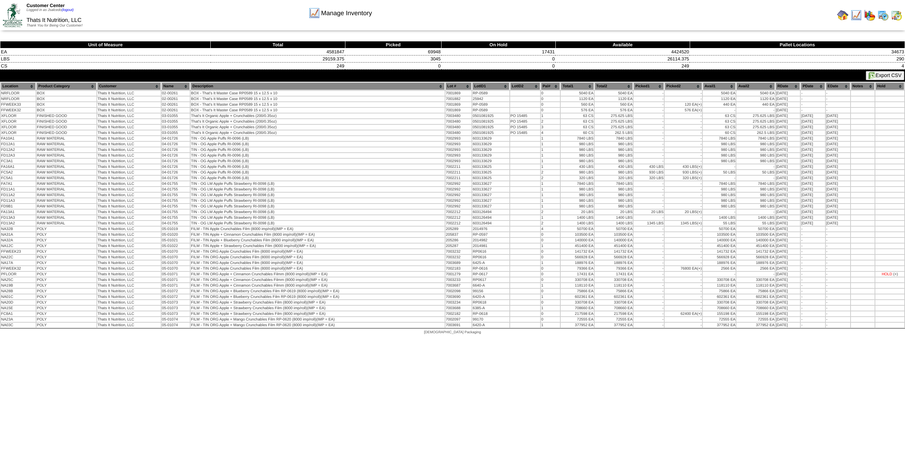  Describe the element at coordinates (614, 133) in the screenshot. I see `td: 262.5 LBS` at that location.